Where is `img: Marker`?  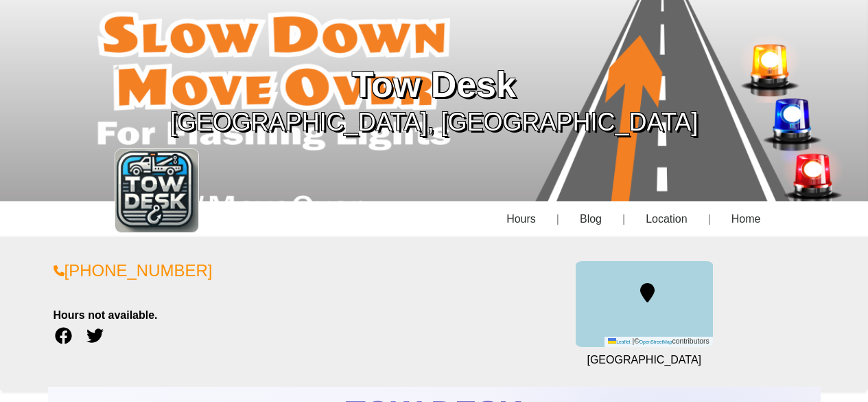
img: Marker is located at coordinates (647, 293).